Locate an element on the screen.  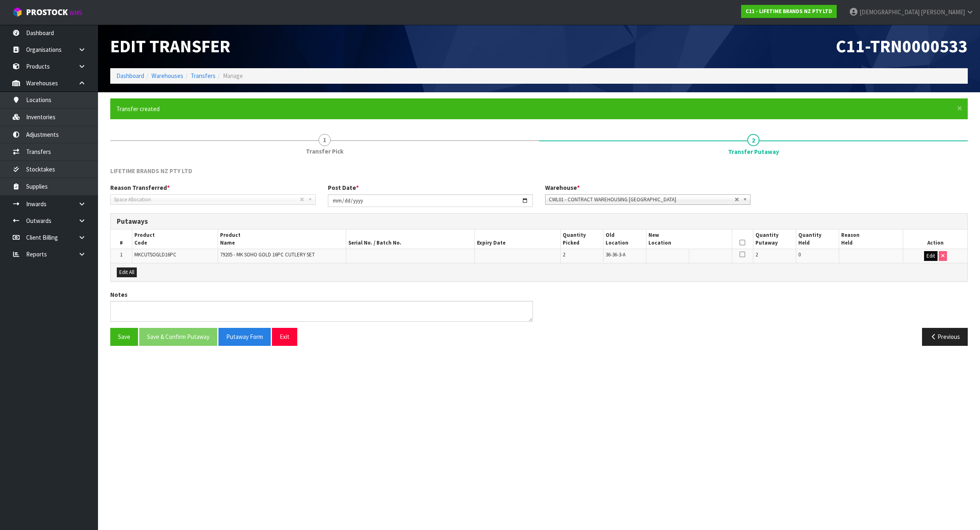
th: New Location is located at coordinates (689, 239).